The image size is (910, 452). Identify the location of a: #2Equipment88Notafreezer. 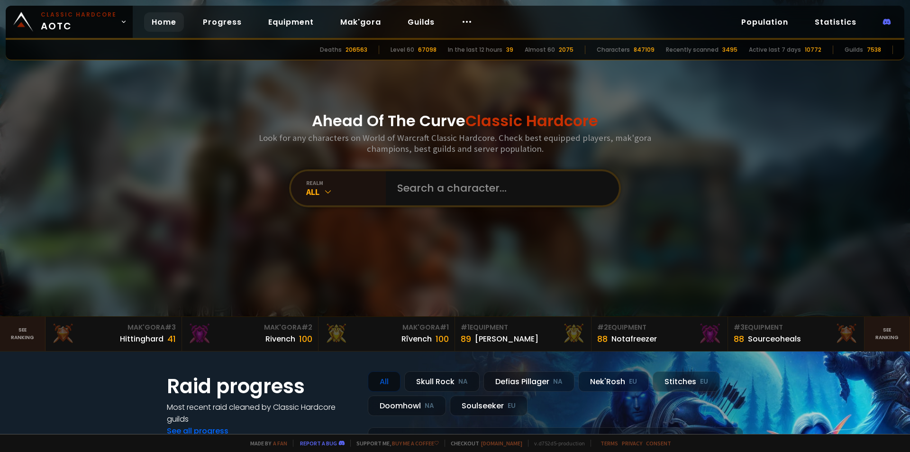
(660, 334).